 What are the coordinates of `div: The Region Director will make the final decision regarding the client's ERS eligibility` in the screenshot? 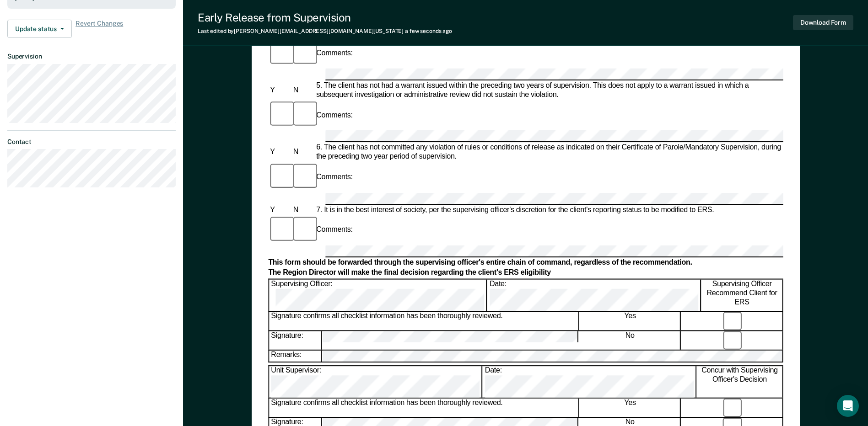 It's located at (525, 273).